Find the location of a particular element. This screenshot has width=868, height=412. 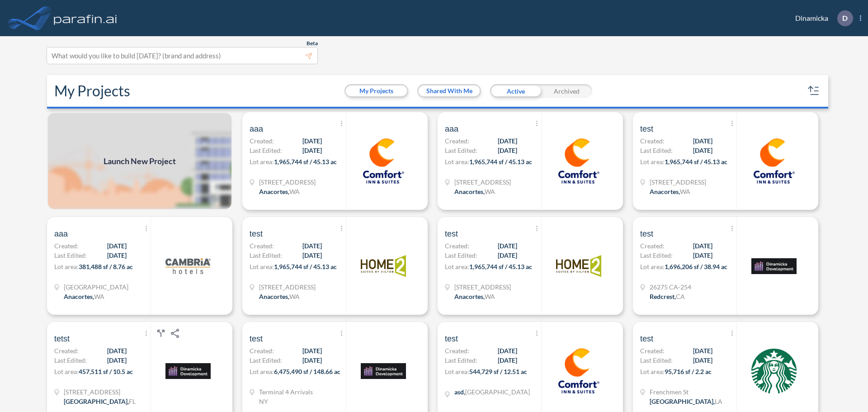

p: D is located at coordinates (845, 18).